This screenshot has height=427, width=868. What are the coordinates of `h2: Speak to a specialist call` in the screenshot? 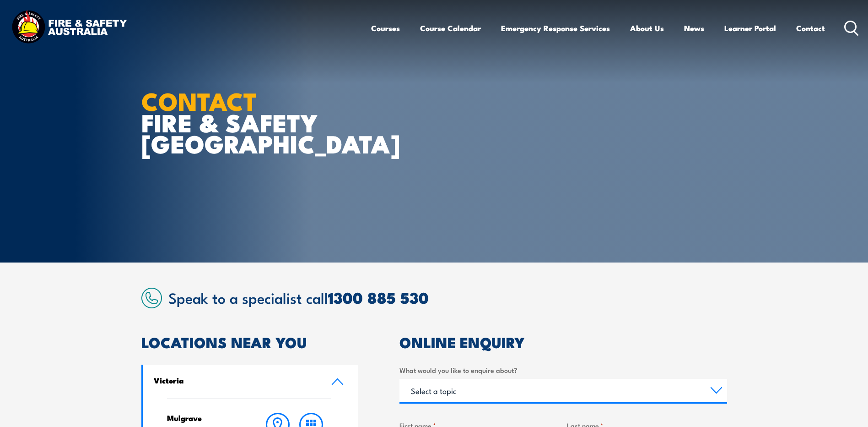 It's located at (448, 297).